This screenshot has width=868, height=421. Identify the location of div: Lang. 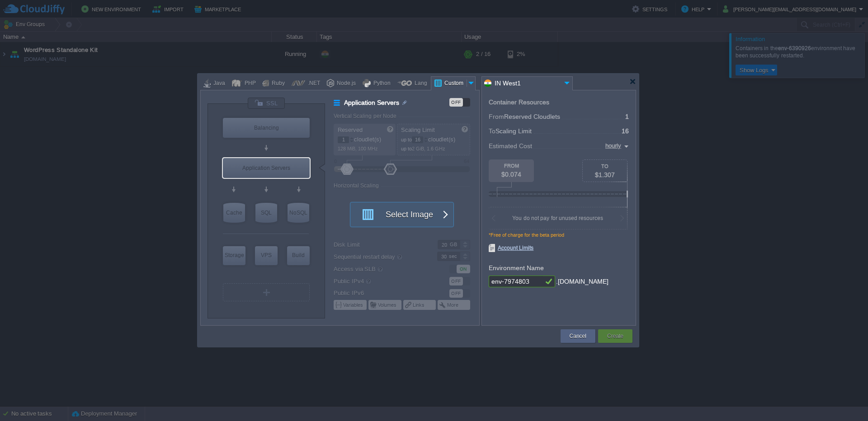
(419, 84).